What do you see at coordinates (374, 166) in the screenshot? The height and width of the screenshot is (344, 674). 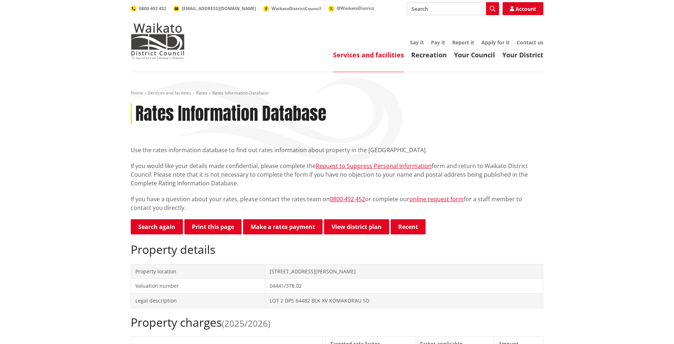 I see `a: Request to Suppress Personal Information` at bounding box center [374, 166].